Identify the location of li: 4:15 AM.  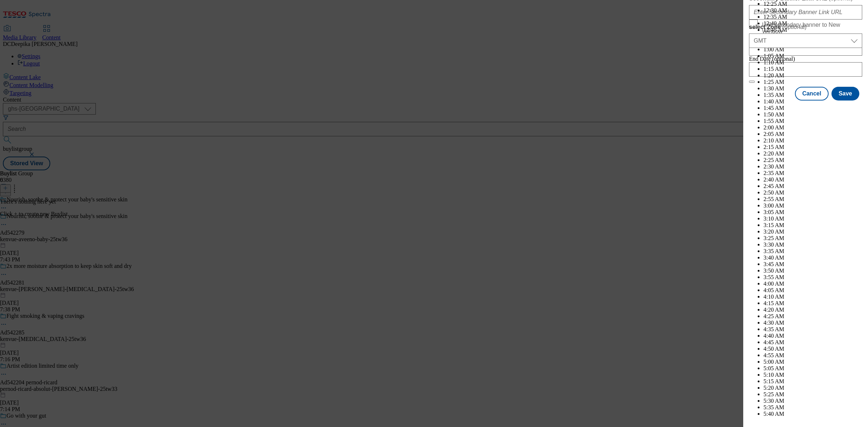
(813, 304).